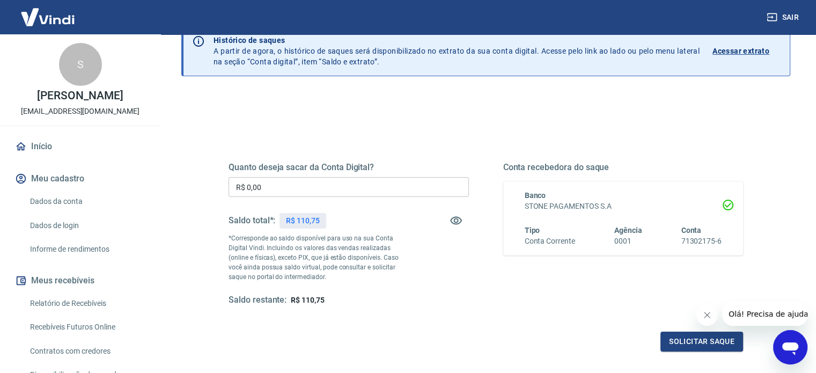 The image size is (816, 373). Describe the element at coordinates (86, 201) in the screenshot. I see `a: Dados da conta` at that location.